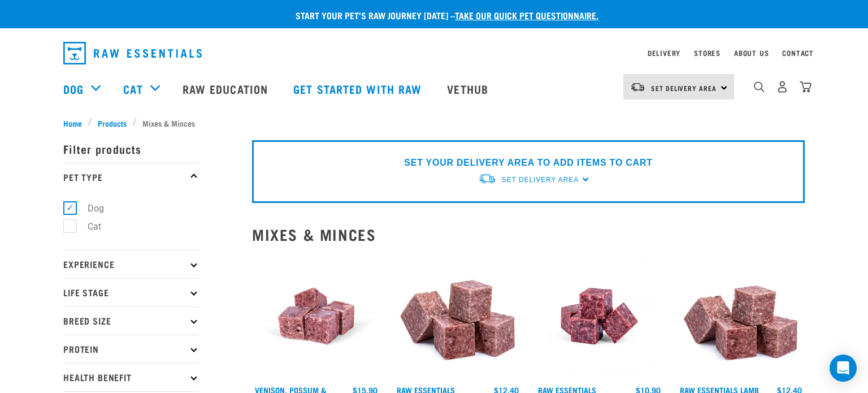 This screenshot has width=868, height=393. Describe the element at coordinates (434, 122) in the screenshot. I see `nav: breadcrumbs` at that location.